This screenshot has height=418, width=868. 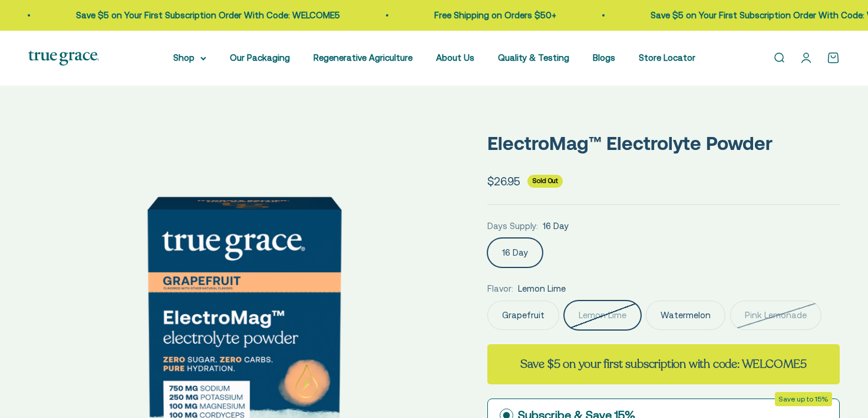 I want to click on sold-out-badge: Sold Out, so click(x=545, y=181).